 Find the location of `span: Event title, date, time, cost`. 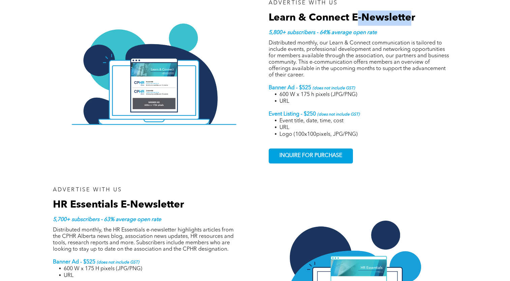

span: Event title, date, time, cost is located at coordinates (311, 121).